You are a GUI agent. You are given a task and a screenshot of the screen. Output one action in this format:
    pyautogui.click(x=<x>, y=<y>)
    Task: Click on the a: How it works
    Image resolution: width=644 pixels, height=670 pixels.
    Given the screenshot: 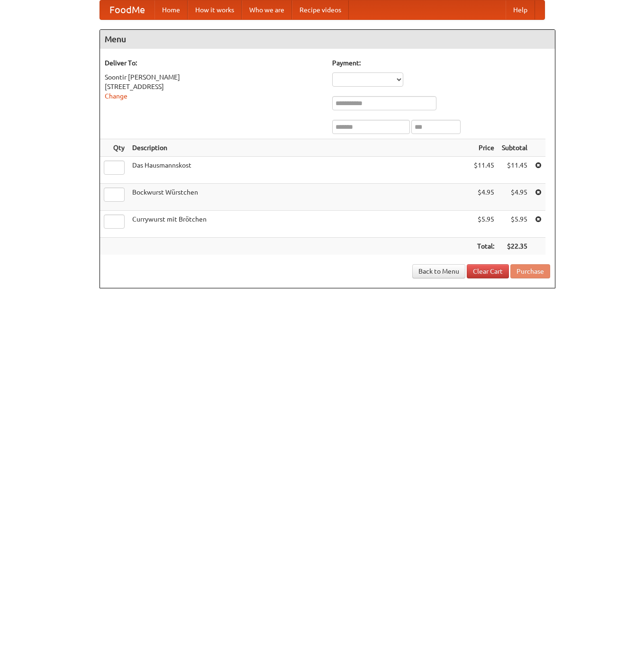 What is the action you would take?
    pyautogui.click(x=215, y=10)
    